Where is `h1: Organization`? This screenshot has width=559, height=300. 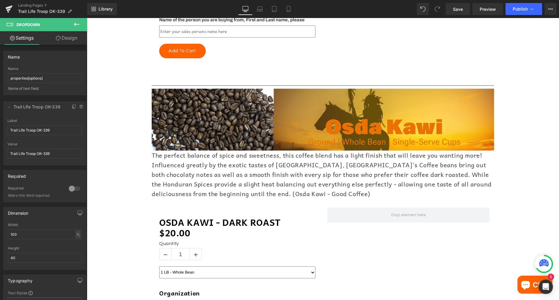
h1: Organization is located at coordinates (151, 275).